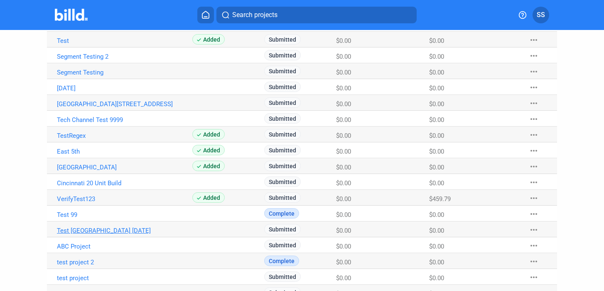  Describe the element at coordinates (71, 15) in the screenshot. I see `img: Billd Company Logo` at that location.